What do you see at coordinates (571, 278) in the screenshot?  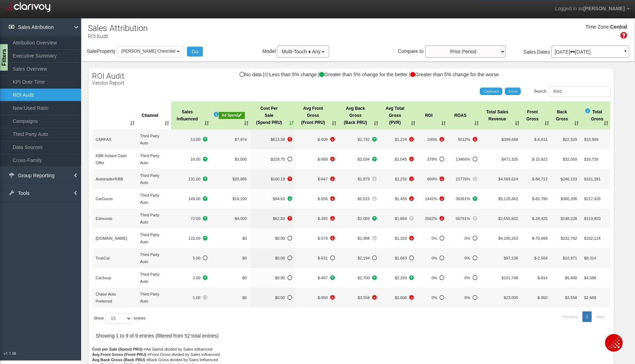 I see `span: $5,400` at bounding box center [571, 278].